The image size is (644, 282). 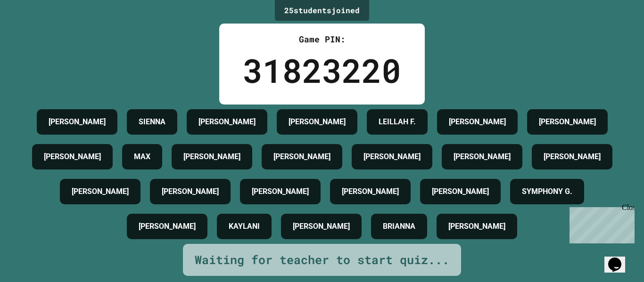 What do you see at coordinates (396, 122) in the screenshot?
I see `h4: LEILLAH F.` at bounding box center [396, 122].